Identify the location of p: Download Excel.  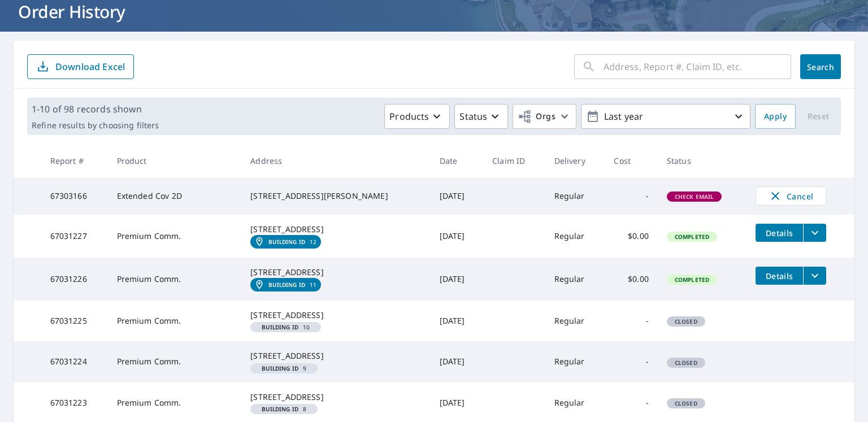
(89, 67).